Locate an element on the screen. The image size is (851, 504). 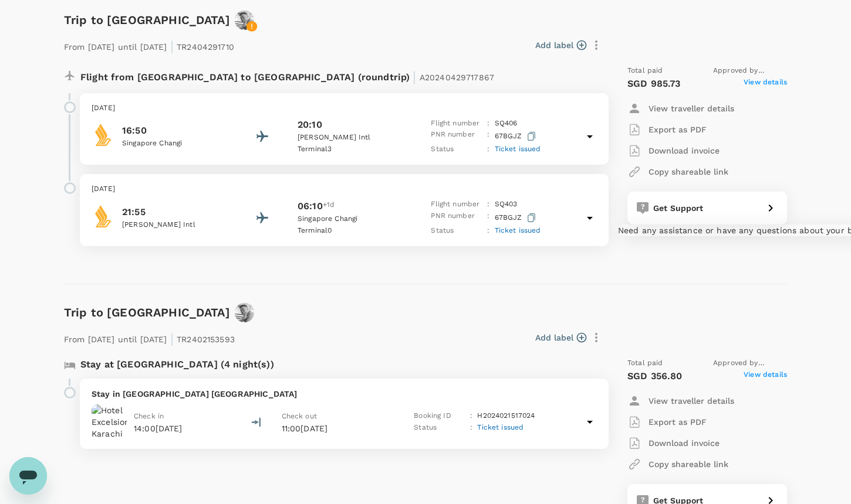
p: SGD 356.80 is located at coordinates (655, 376).